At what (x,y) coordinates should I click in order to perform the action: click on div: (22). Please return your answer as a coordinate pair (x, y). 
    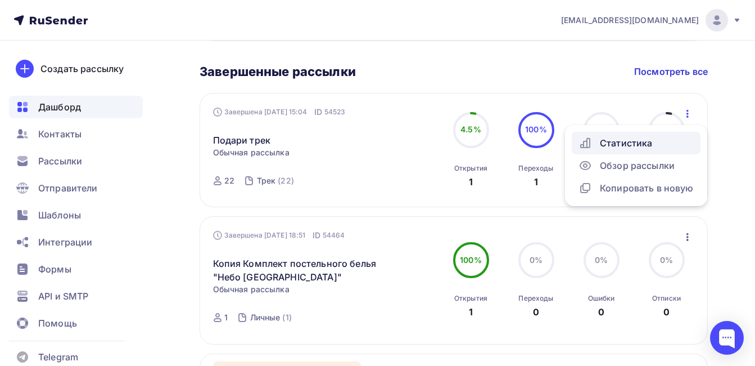
    Looking at the image, I should click on (286, 181).